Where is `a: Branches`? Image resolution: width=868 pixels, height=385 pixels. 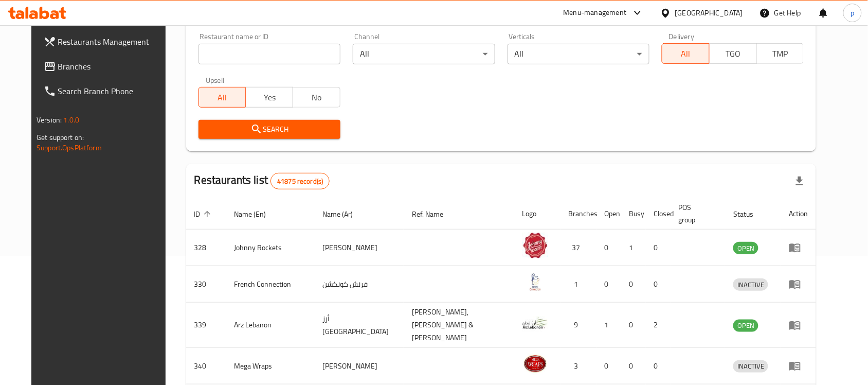 a: Branches is located at coordinates (106, 67).